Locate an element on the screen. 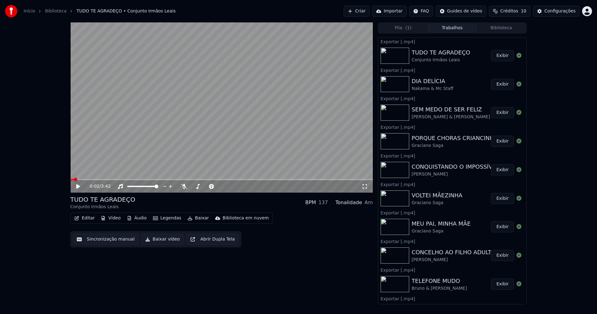 Image resolution: width=597 pixels, height=314 pixels. button: Baixar is located at coordinates (198, 218).